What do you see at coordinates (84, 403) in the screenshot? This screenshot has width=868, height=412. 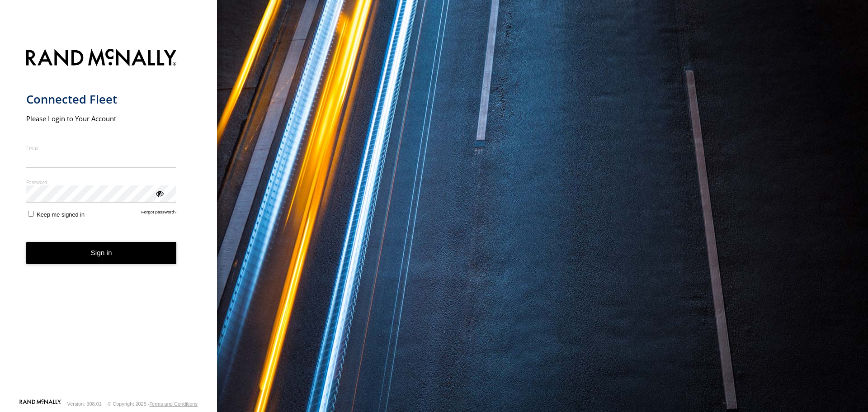 I see `div: Version: 308.01` at bounding box center [84, 403].